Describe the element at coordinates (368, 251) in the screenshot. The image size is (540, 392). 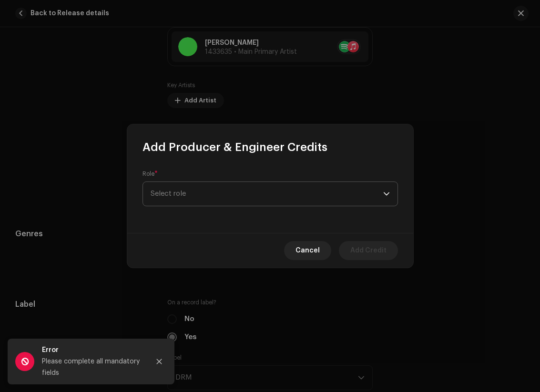
I see `span: Add Credit` at that location.